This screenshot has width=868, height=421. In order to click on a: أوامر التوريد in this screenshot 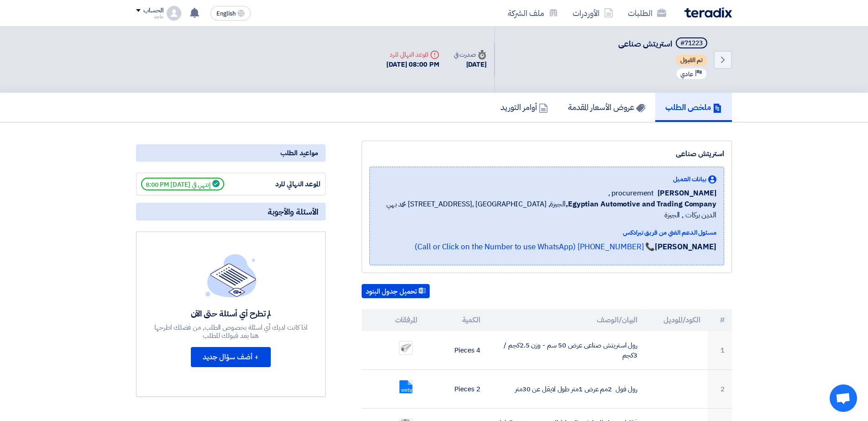, I will do `click(524, 107)`.